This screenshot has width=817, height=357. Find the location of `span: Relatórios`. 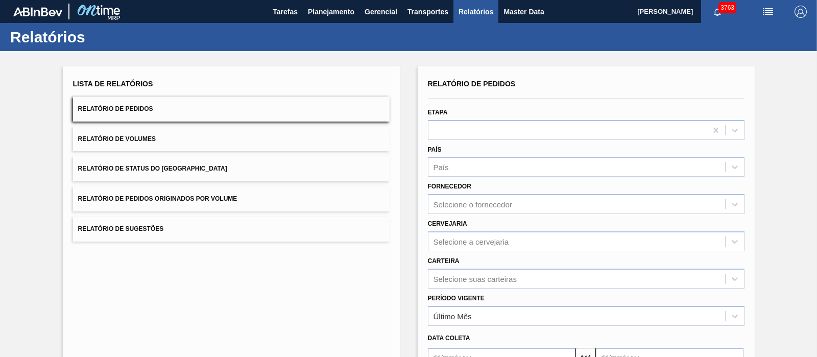

span: Relatórios is located at coordinates (476, 12).